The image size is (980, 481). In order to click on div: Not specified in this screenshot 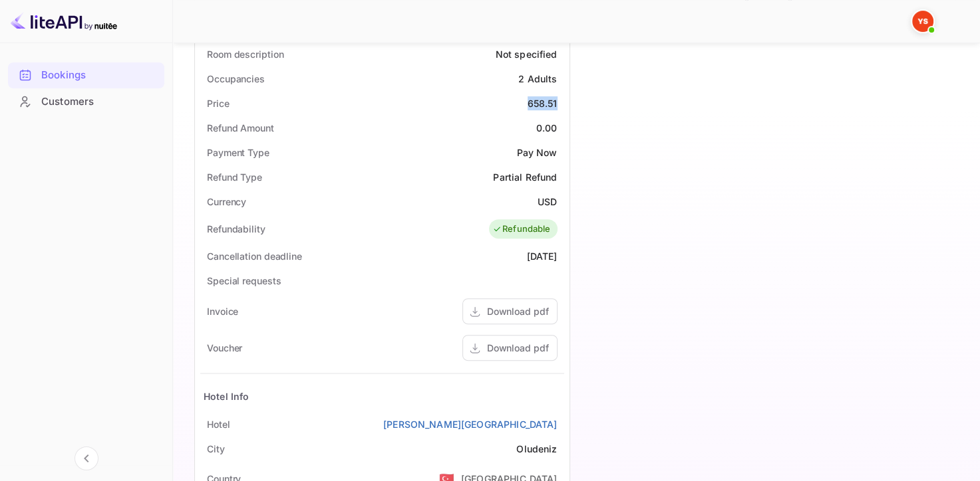, I will do `click(526, 54)`.